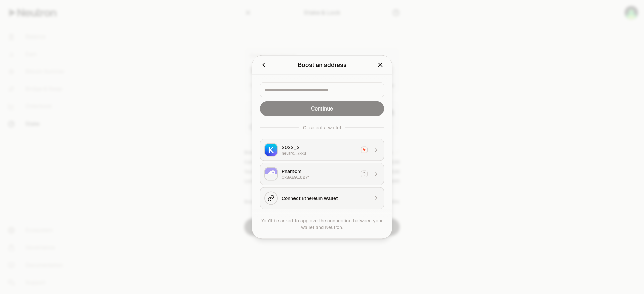 The height and width of the screenshot is (294, 644). I want to click on div: 0xBAE9...827f, so click(319, 178).